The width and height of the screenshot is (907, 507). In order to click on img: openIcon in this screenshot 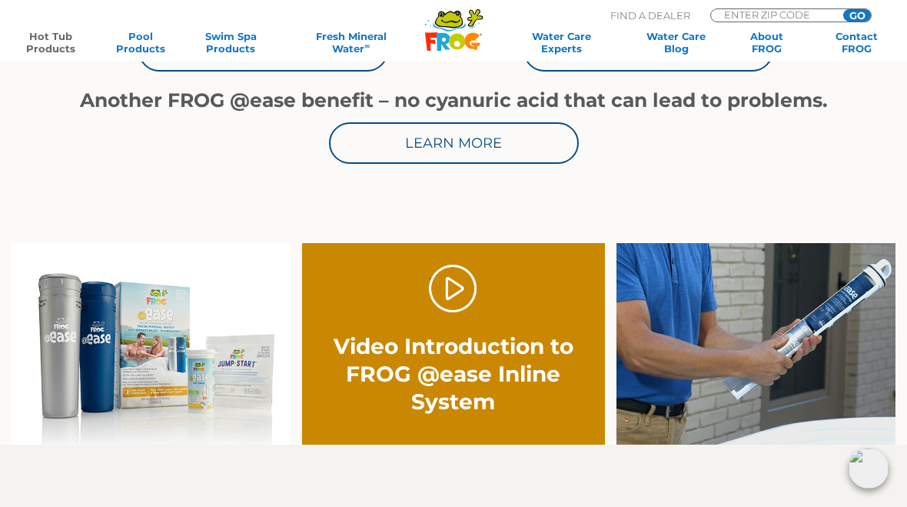, I will do `click(869, 468)`.